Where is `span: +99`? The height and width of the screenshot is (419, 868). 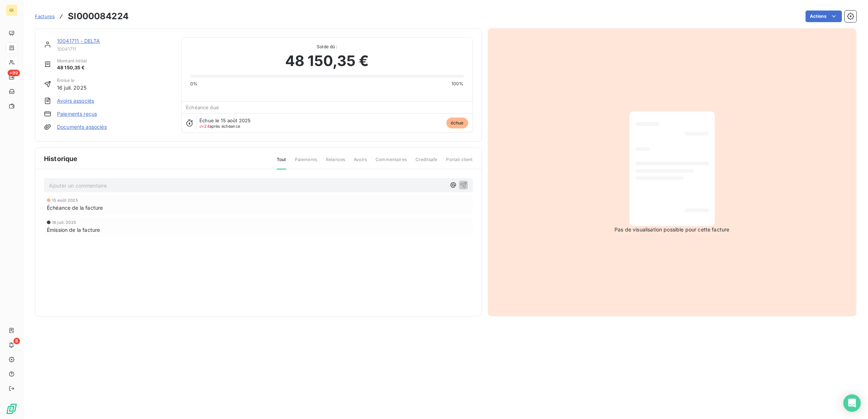 span: +99 is located at coordinates (14, 73).